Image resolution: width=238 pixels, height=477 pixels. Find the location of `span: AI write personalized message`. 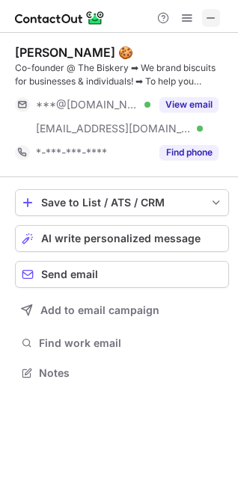

span: AI write personalized message is located at coordinates (120, 239).